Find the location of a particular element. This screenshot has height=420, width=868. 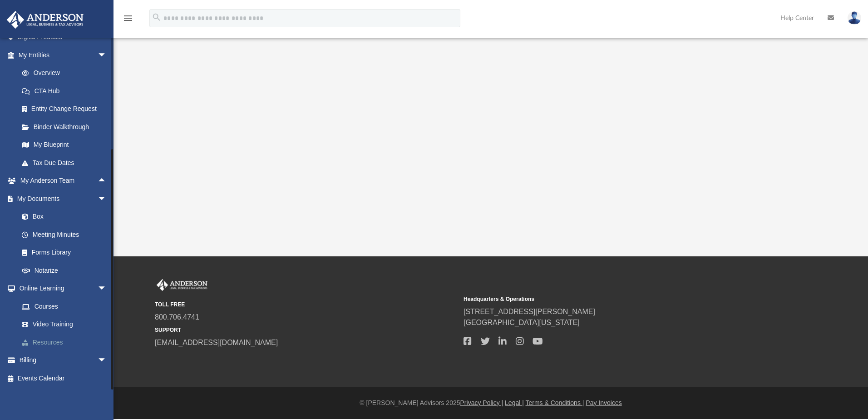

a: Privacy Policy | is located at coordinates (482, 402).